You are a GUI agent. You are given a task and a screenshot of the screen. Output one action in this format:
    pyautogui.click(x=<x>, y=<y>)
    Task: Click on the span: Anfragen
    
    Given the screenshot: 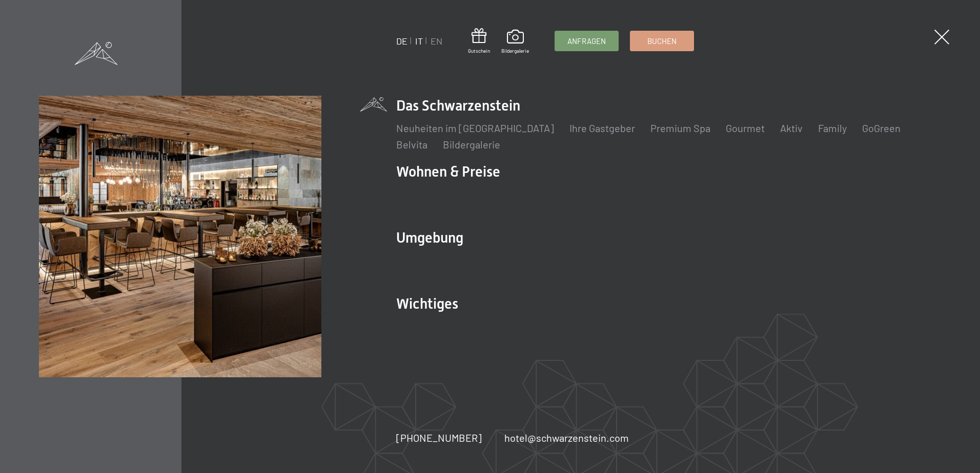 What is the action you would take?
    pyautogui.click(x=587, y=41)
    